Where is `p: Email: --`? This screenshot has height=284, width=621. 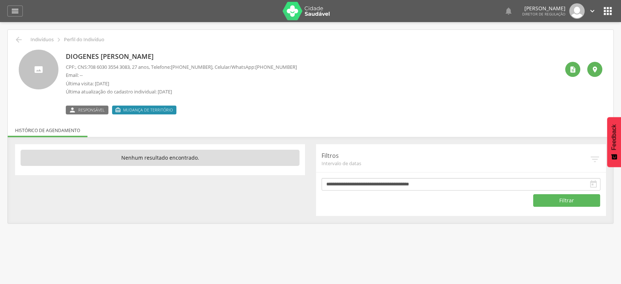
p: Email: -- is located at coordinates (181, 75).